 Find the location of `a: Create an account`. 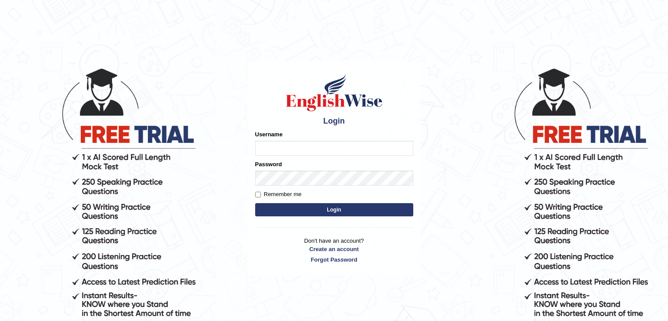

a: Create an account is located at coordinates (334, 249).